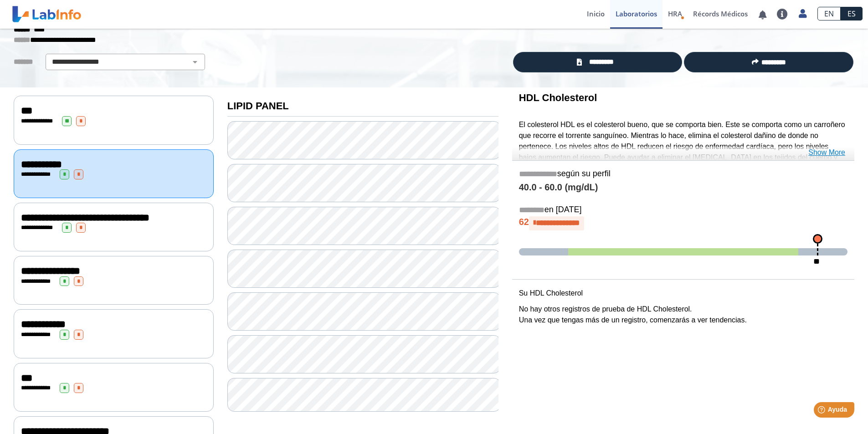 The height and width of the screenshot is (434, 868). What do you see at coordinates (675, 14) in the screenshot?
I see `span: HRA` at bounding box center [675, 14].